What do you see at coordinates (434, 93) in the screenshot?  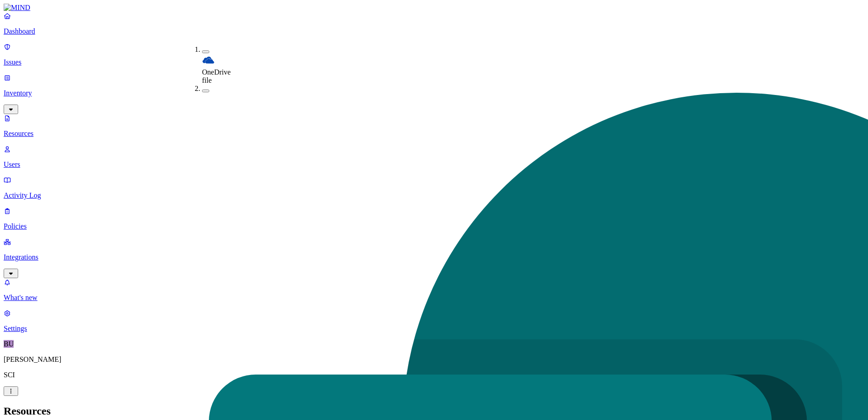 I see `a: Inventory` at bounding box center [434, 93].